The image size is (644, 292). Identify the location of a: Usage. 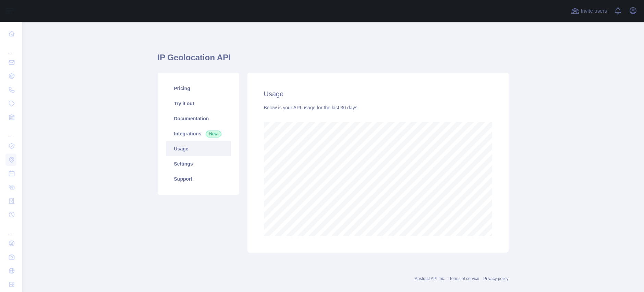
(198, 149).